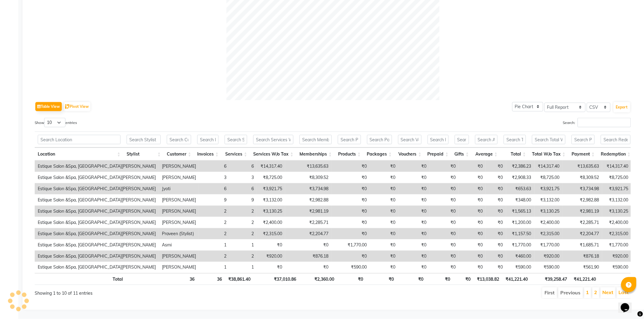 Image resolution: width=644 pixels, height=319 pixels. What do you see at coordinates (380, 140) in the screenshot?
I see `input: Search Packages` at bounding box center [380, 140].